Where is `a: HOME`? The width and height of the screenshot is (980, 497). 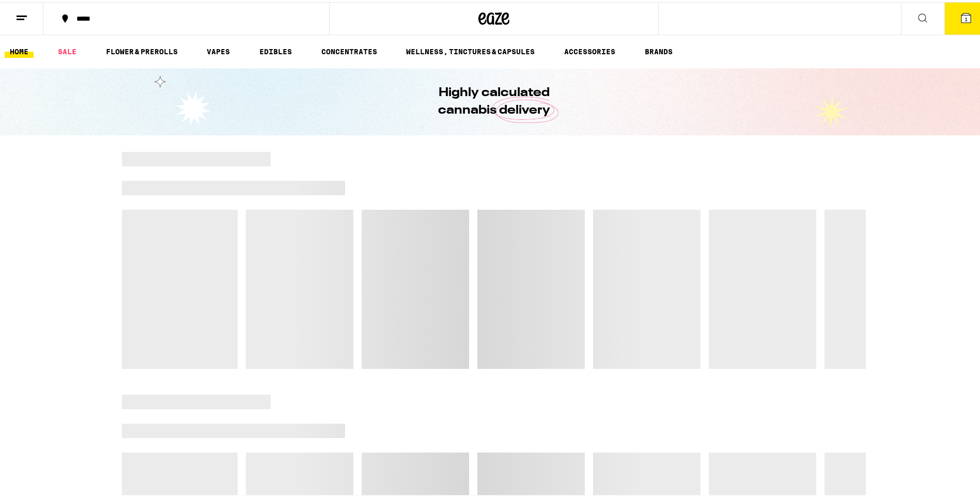
a: HOME is located at coordinates (19, 50).